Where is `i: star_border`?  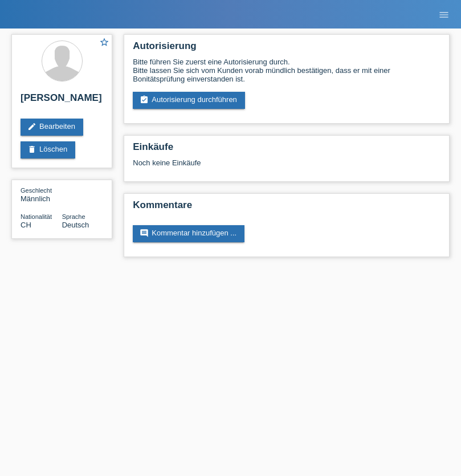
i: star_border is located at coordinates (105, 42).